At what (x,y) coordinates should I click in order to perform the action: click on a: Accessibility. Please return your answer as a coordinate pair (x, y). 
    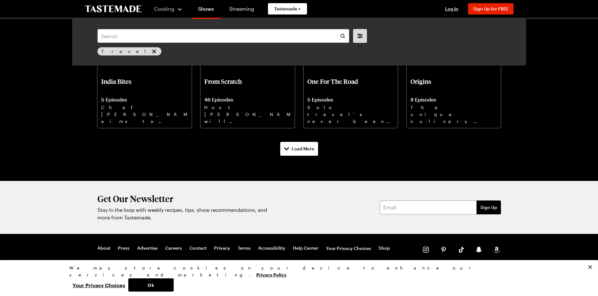
    Looking at the image, I should click on (272, 248).